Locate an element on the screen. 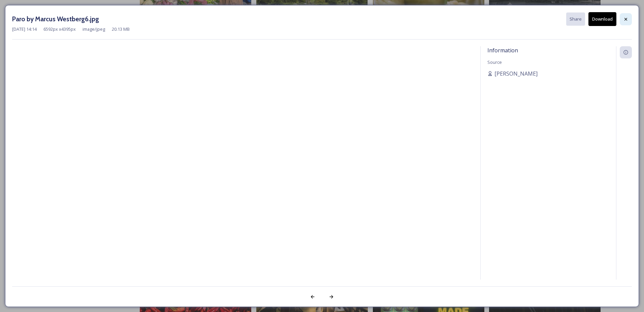 This screenshot has height=312, width=644. img: Paro%20by%20Marcus%20Westberg6.jpg is located at coordinates (243, 173).